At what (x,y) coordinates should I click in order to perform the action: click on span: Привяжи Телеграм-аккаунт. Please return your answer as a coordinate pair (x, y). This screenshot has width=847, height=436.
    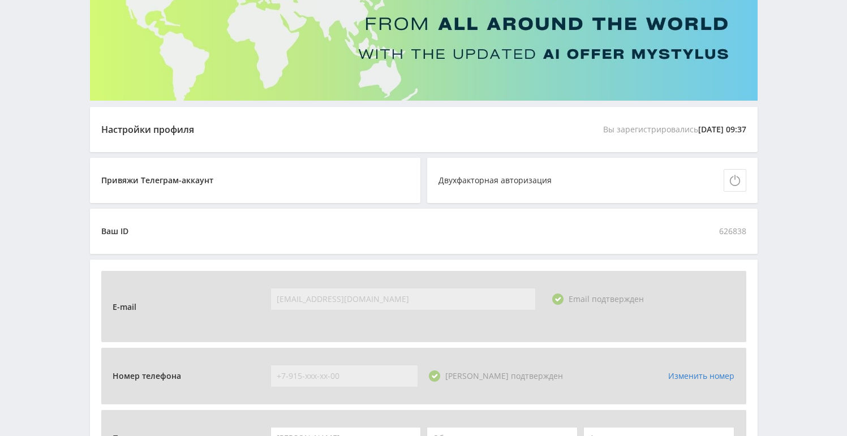
    Looking at the image, I should click on (160, 180).